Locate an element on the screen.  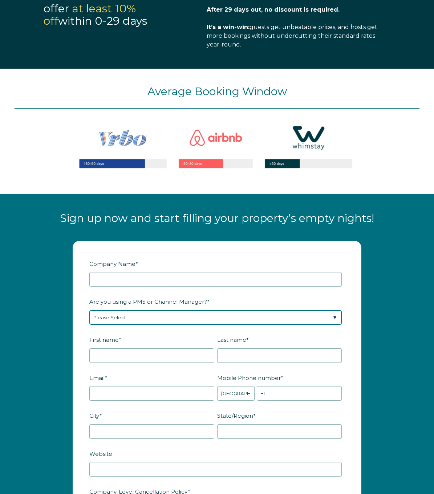
span: Are you using a PMS or Channel Manager? is located at coordinates (148, 301).